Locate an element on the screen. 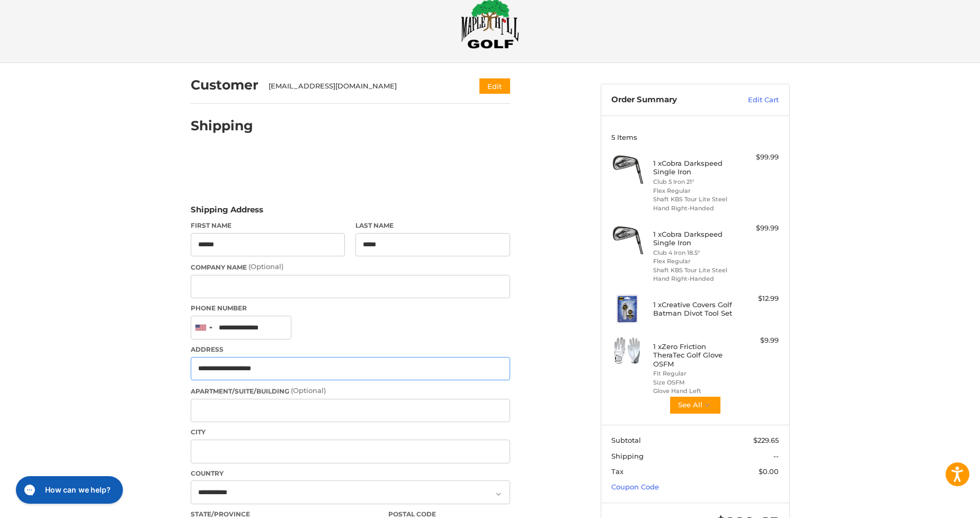 This screenshot has height=518, width=980. legend: Shipping Address is located at coordinates (226, 213).